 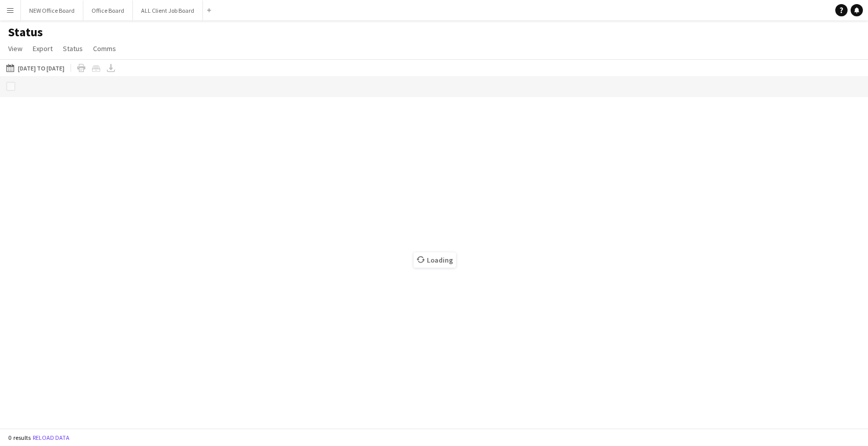 I want to click on span: Status, so click(x=73, y=49).